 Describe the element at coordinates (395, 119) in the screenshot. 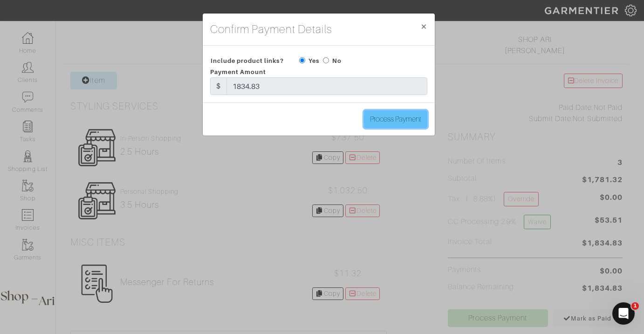

I see `input: Process Payment` at that location.